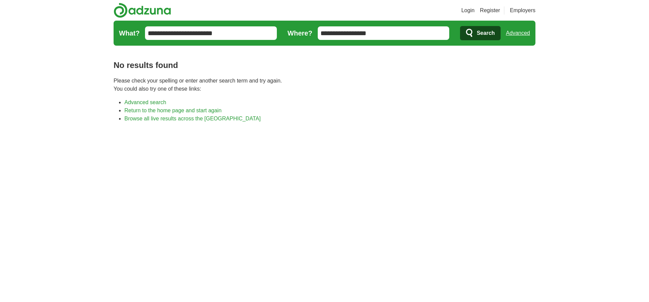 This screenshot has width=649, height=302. Describe the element at coordinates (490, 10) in the screenshot. I see `a: Register` at that location.